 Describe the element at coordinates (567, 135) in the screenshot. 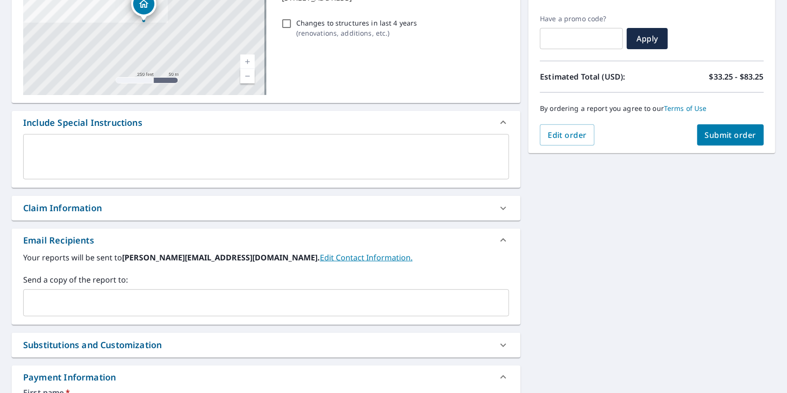

I see `button: Edit order` at that location.